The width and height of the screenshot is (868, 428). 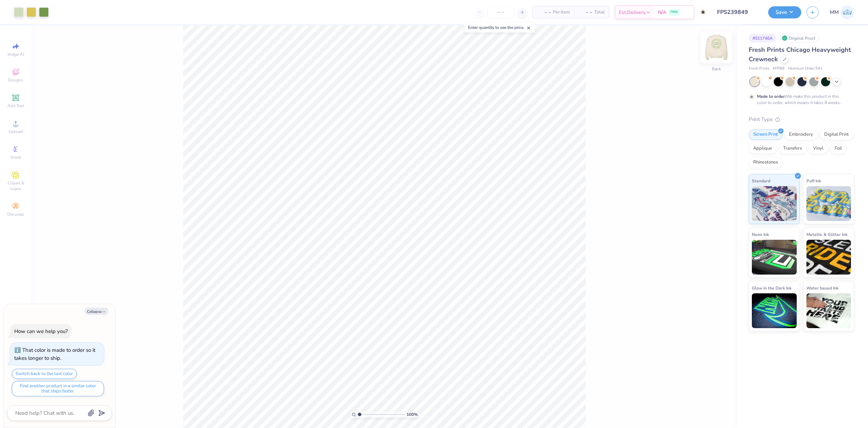 What do you see at coordinates (674, 12) in the screenshot?
I see `span: FREE` at bounding box center [674, 12].